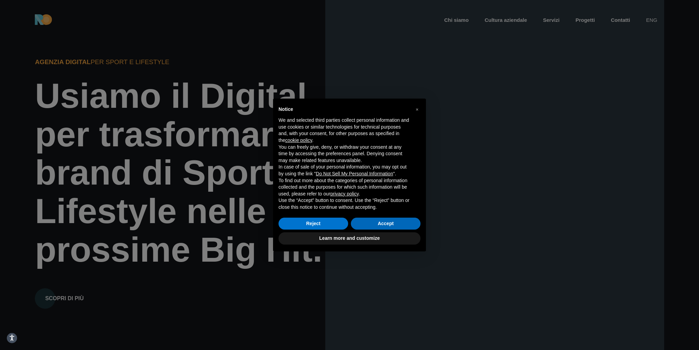 The width and height of the screenshot is (699, 350). Describe the element at coordinates (344, 154) in the screenshot. I see `p: You can freely give, deny, or withdraw your consent at any time by accessing the preferences pane...` at that location.